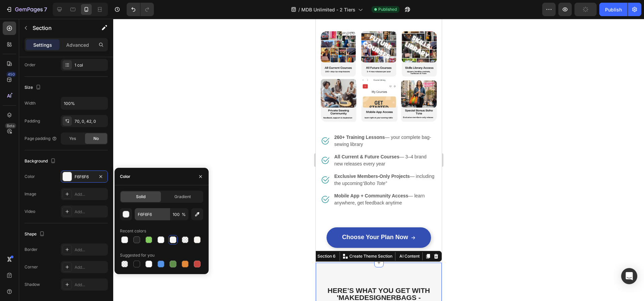 The width and height of the screenshot is (644, 301). What do you see at coordinates (51, 138) in the screenshot?
I see `strong: All Current & Future Courses` at bounding box center [51, 138].